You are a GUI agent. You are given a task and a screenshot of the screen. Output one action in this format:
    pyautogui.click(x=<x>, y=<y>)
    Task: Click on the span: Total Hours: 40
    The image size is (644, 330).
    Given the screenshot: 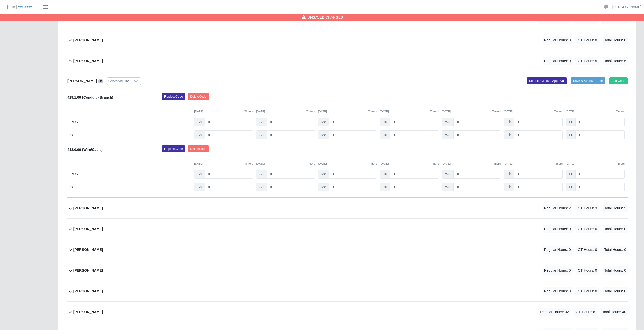 What is the action you would take?
    pyautogui.click(x=614, y=312)
    